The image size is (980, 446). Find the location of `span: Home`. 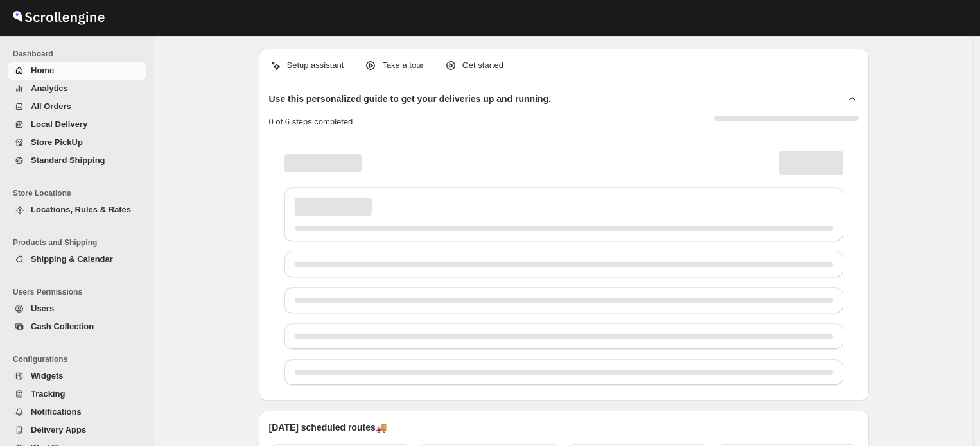

span: Home is located at coordinates (42, 70).